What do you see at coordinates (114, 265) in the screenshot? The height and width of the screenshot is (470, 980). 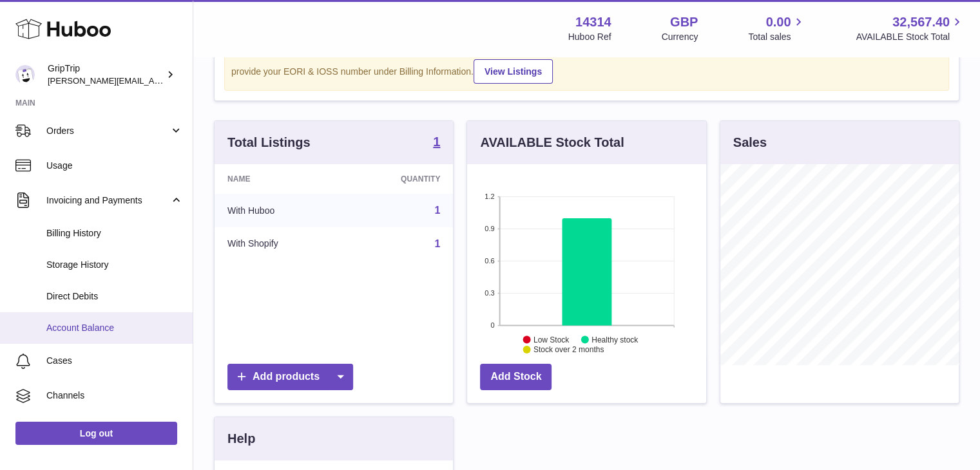 I see `span: Storage History` at bounding box center [114, 265].